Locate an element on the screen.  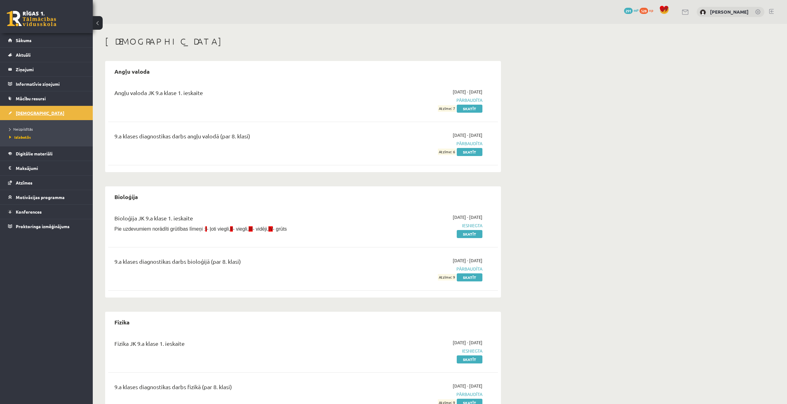
legend: Maksājumi is located at coordinates (50, 168).